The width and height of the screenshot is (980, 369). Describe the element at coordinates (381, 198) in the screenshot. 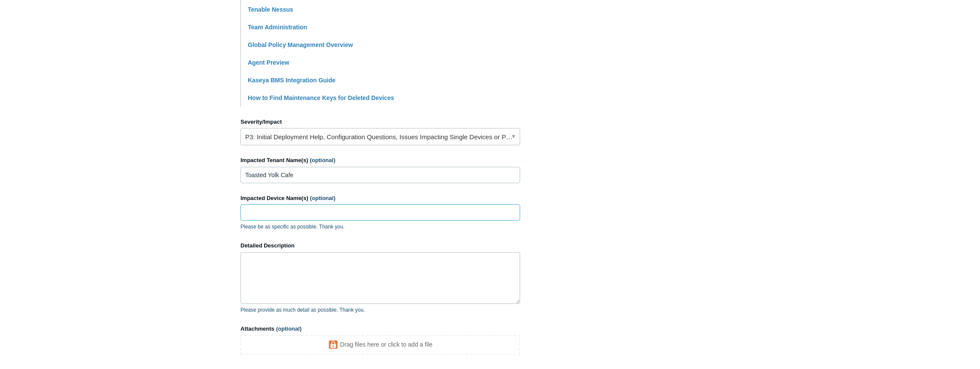

I see `label: Impacted Device Name(s)` at that location.